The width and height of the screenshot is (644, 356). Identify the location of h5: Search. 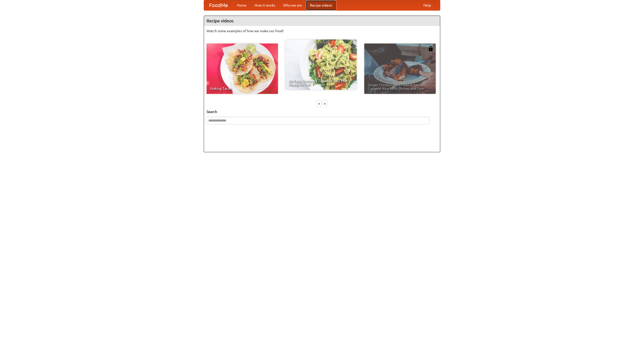
(322, 112).